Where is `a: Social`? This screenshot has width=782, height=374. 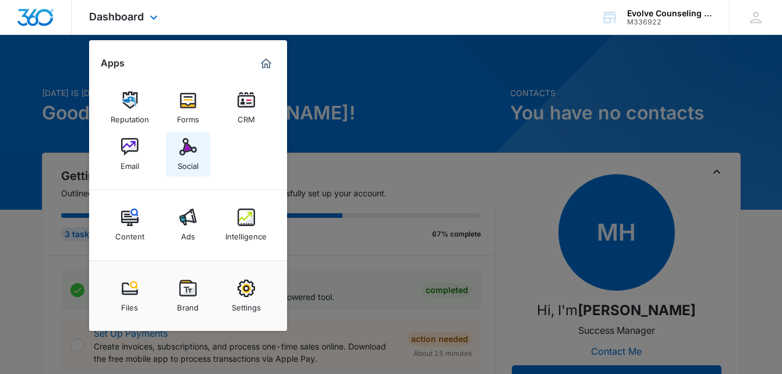
a: Social is located at coordinates (188, 154).